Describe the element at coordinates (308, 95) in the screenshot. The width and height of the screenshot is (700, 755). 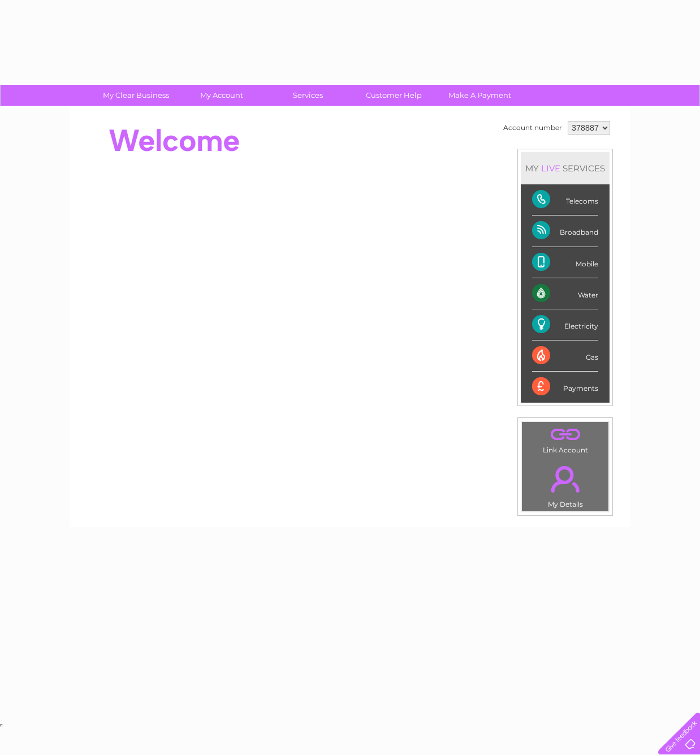
I see `a: Services` at that location.